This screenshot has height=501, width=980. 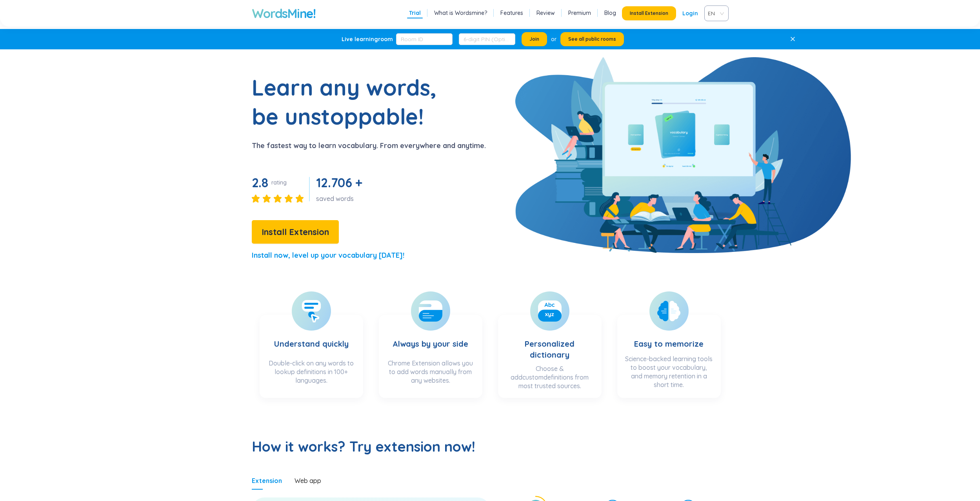 What do you see at coordinates (487, 40) in the screenshot?
I see `input: 6-digit PIN (Optional)` at bounding box center [487, 40].